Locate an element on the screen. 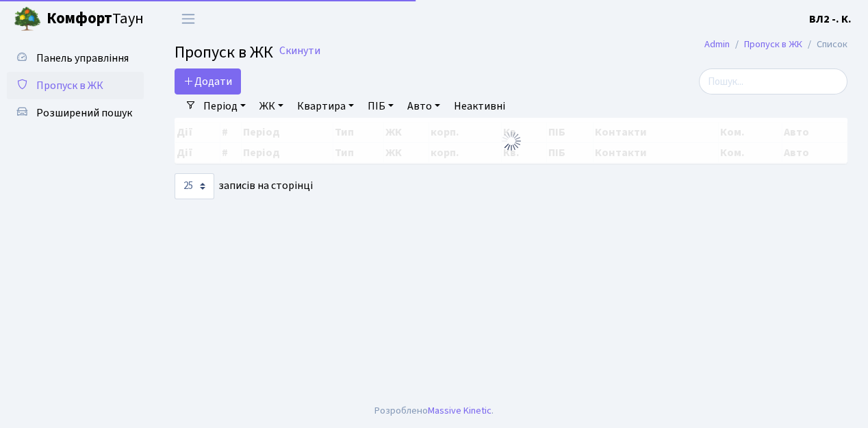  a: Admin is located at coordinates (717, 44).